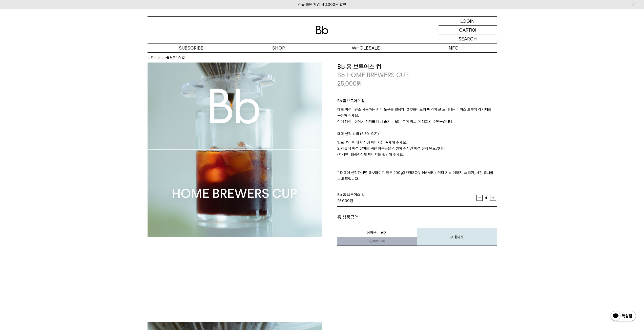 This screenshot has height=330, width=644. Describe the element at coordinates (468, 30) in the screenshot. I see `a: CART (0)` at that location.